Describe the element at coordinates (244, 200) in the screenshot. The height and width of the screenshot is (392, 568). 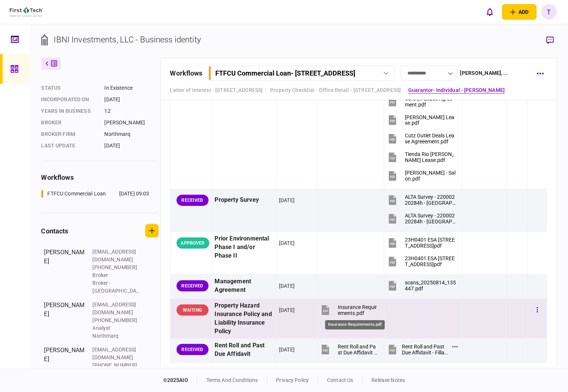
I see `div: Property Survey` at that location.